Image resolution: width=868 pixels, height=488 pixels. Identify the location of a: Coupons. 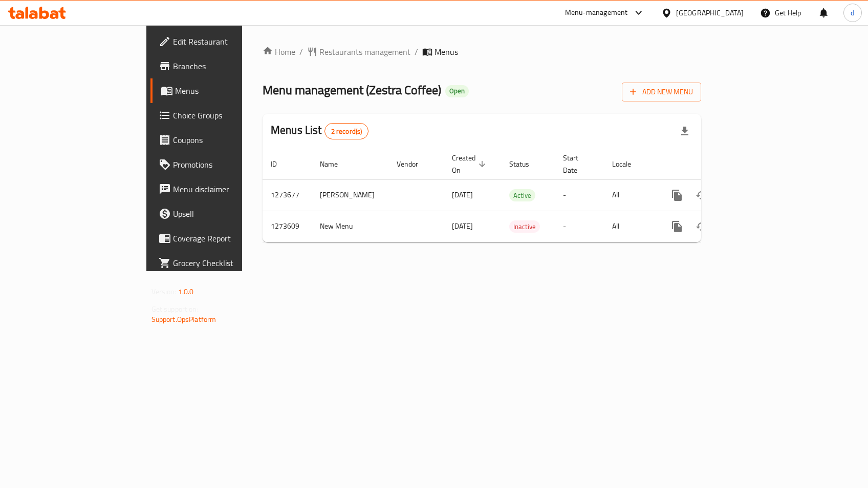
(221, 140).